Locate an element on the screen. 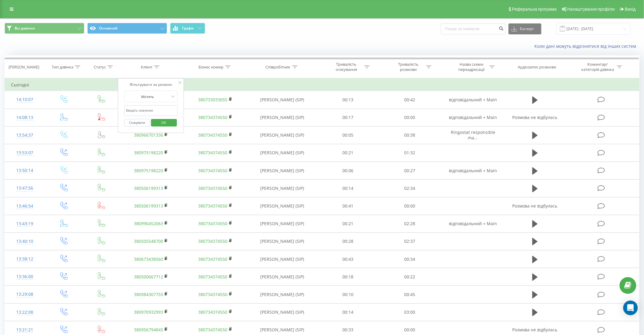 The height and width of the screenshot is (335, 644). td: 00:18 is located at coordinates (348, 277).